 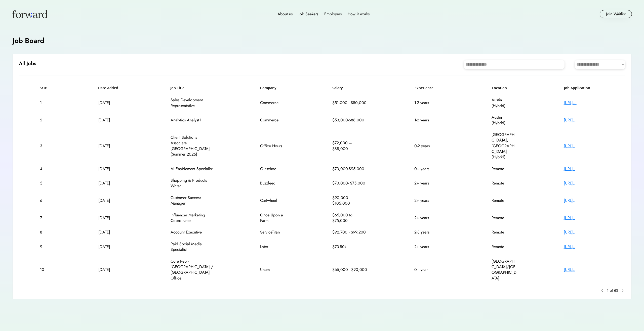 I want to click on h6: Experience, so click(x=429, y=88).